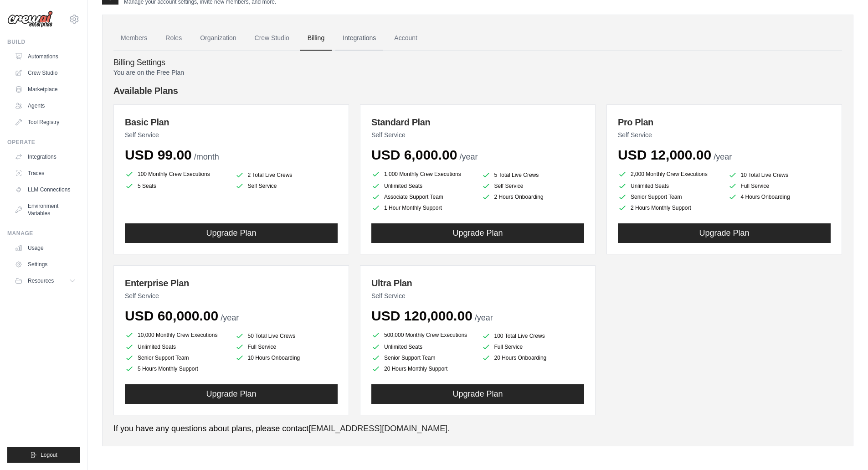 Image resolution: width=868 pixels, height=470 pixels. I want to click on li: 500,000 Monthly Crew Executions, so click(422, 335).